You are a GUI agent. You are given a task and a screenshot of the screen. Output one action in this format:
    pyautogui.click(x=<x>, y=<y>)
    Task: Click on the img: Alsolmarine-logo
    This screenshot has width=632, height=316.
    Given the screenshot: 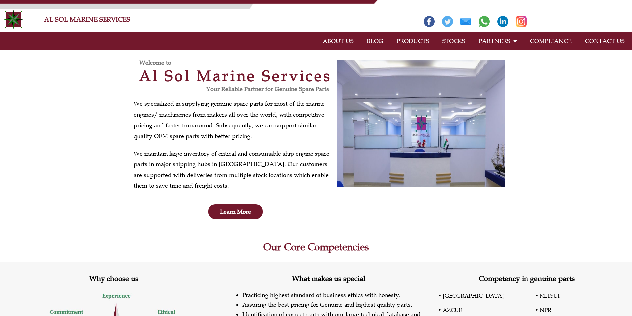 What is the action you would take?
    pyautogui.click(x=13, y=19)
    